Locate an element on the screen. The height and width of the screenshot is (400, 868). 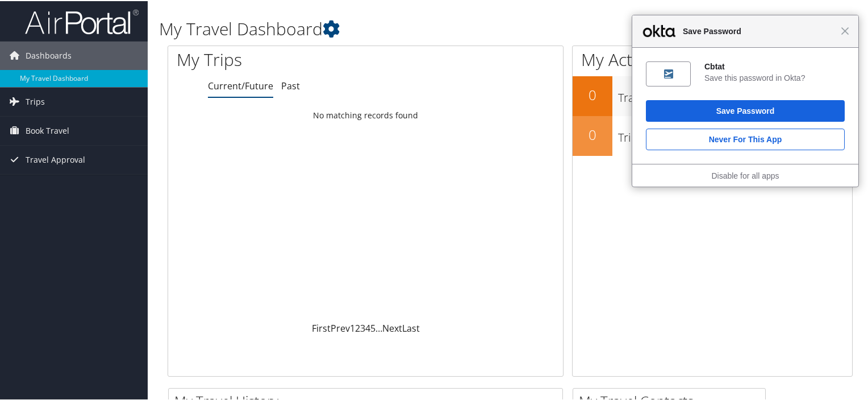
span: Book Travel is located at coordinates (47, 129).